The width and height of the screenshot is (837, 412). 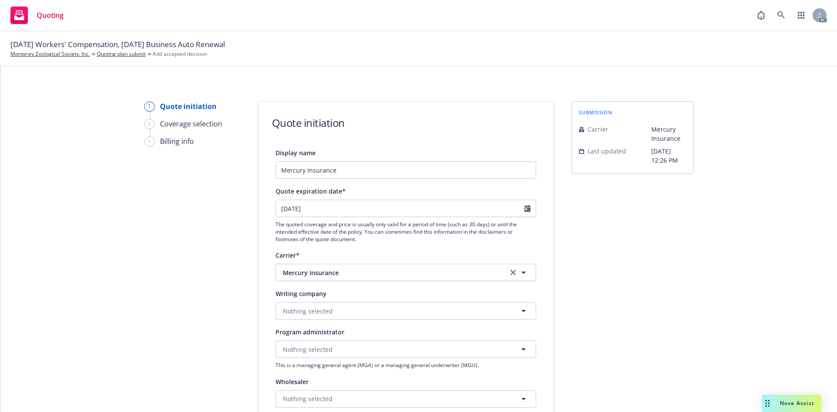 I want to click on span: Carrier*, so click(x=287, y=255).